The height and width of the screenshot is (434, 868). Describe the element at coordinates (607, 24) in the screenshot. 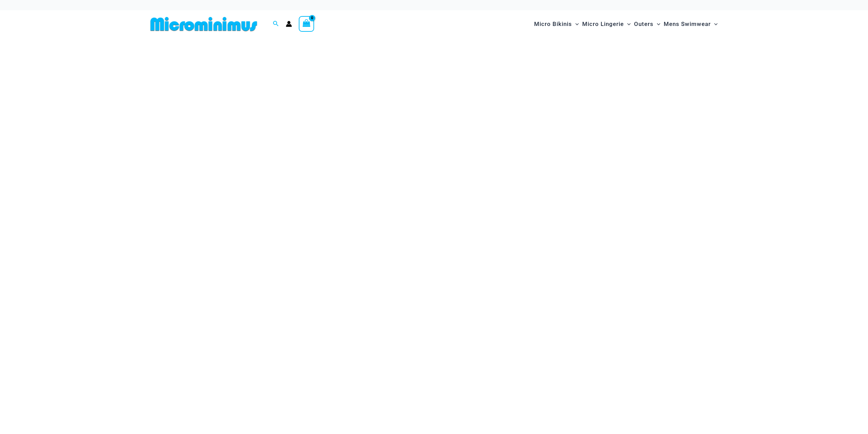

I see `a: Micro LingerieMenu ToggleMenu Toggle` at that location.